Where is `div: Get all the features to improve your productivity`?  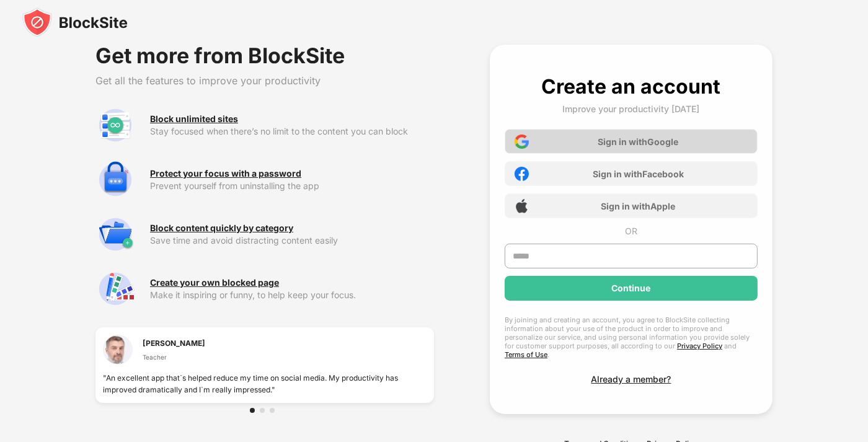
div: Get all the features to improve your productivity is located at coordinates (265, 80).